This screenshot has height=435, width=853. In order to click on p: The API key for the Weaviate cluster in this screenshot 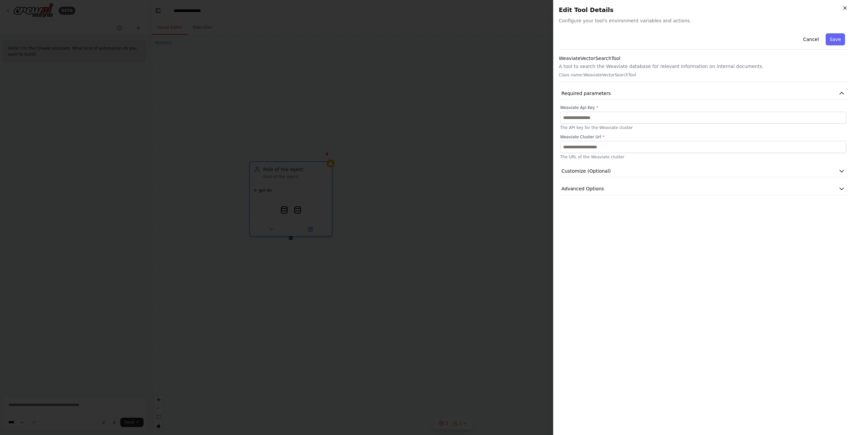, I will do `click(703, 128)`.